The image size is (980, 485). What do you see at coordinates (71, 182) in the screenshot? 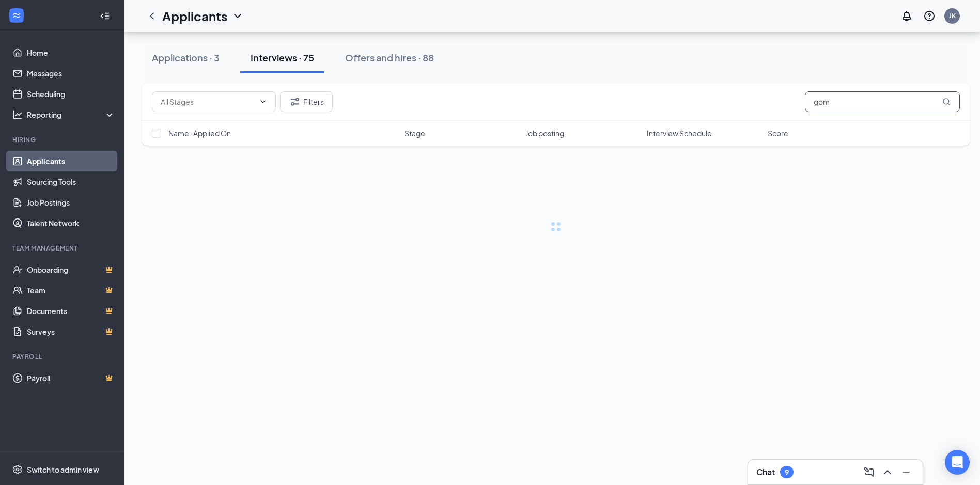
I see `a: Sourcing Tools` at bounding box center [71, 182].